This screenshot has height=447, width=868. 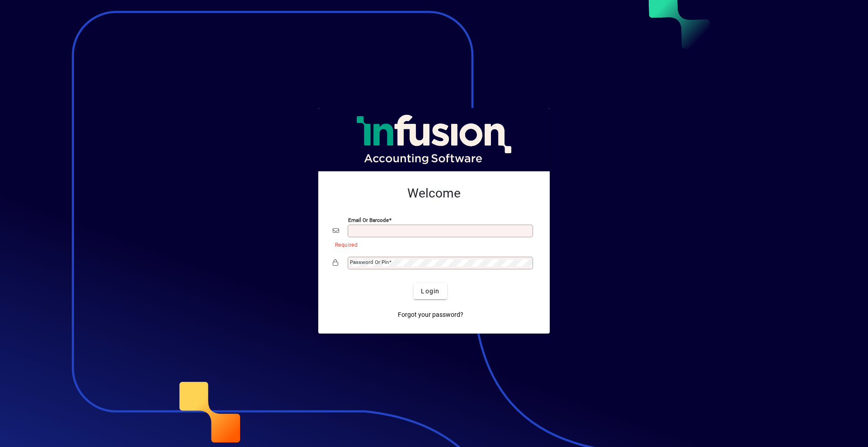 I want to click on span: Login, so click(x=430, y=291).